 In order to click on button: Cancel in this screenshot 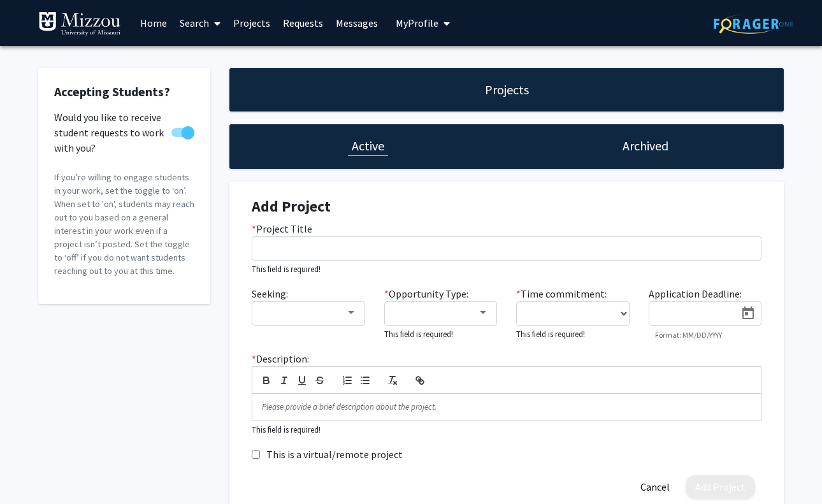, I will do `click(655, 486)`.